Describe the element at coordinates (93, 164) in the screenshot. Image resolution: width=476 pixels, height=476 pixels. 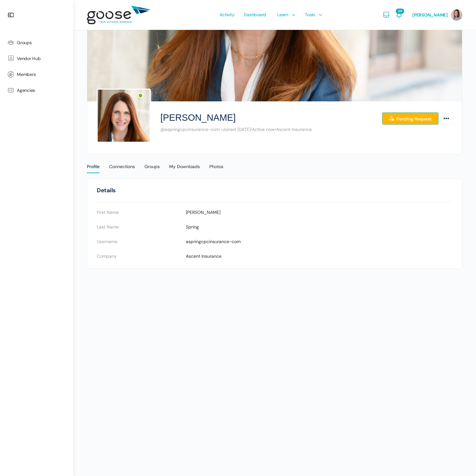
I see `a: Profile` at that location.